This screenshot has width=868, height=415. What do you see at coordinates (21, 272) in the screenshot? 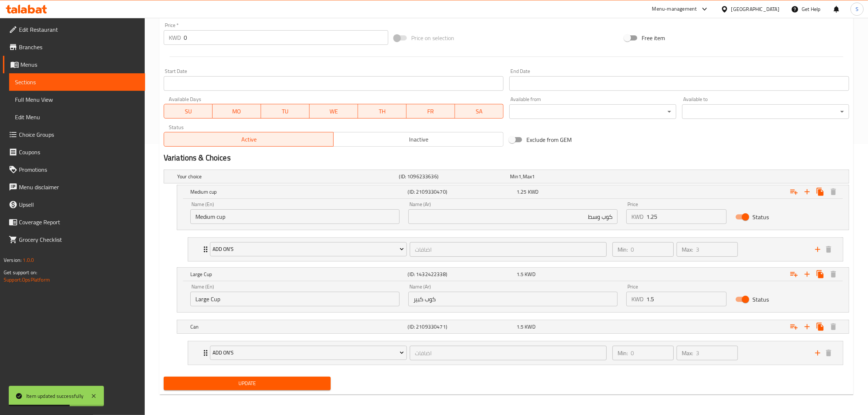
I see `span: Get support on:` at bounding box center [21, 272].